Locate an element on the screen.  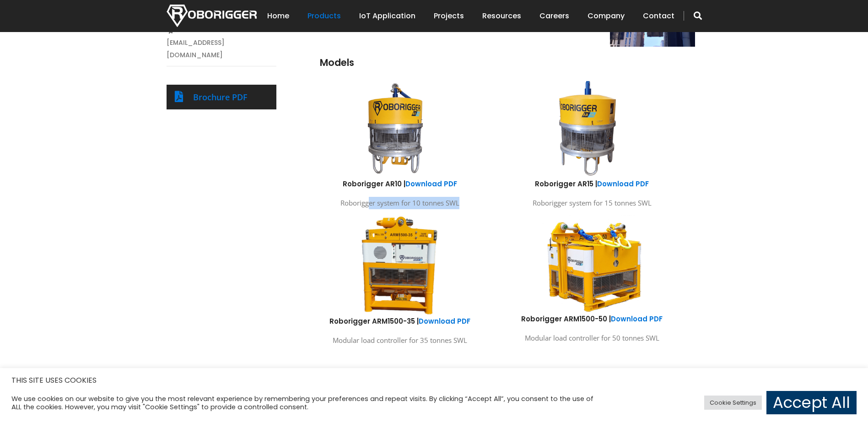
h3: Models is located at coordinates (508, 62).